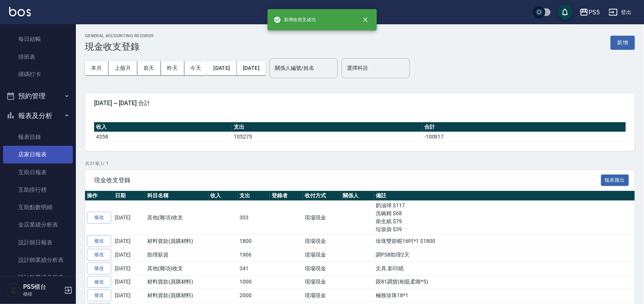  I want to click on th: 關係人, so click(357, 196).